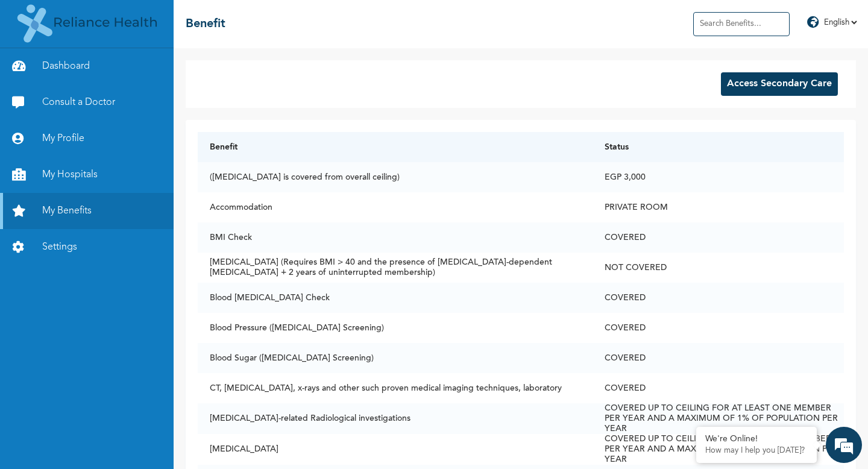 The image size is (868, 469). I want to click on td: Accommodation, so click(395, 207).